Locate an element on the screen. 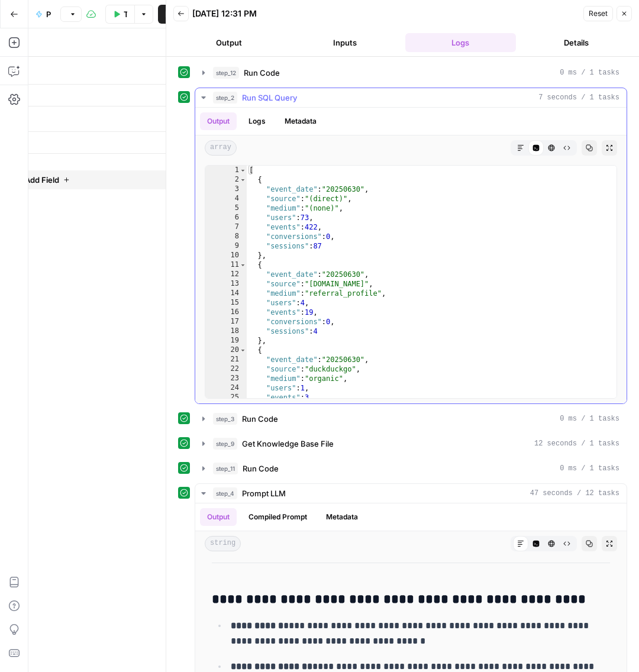 The width and height of the screenshot is (639, 672). button: 47 seconds / 12 tasks is located at coordinates (410, 493).